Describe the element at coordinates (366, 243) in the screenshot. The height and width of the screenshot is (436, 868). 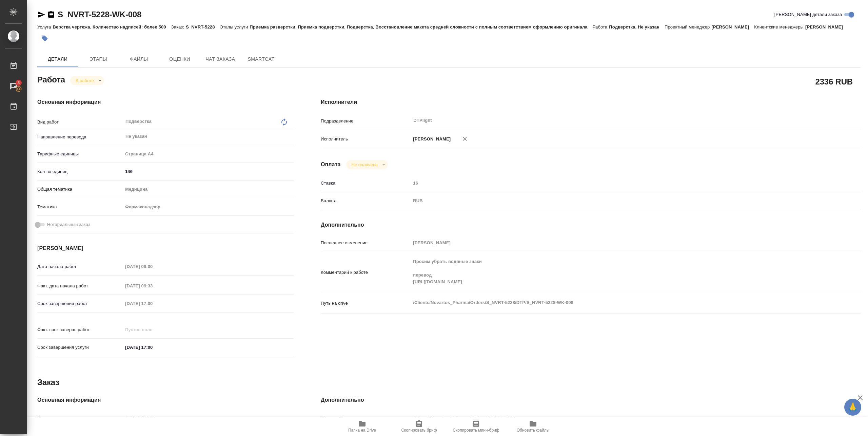
I see `p: Последнее изменение` at that location.